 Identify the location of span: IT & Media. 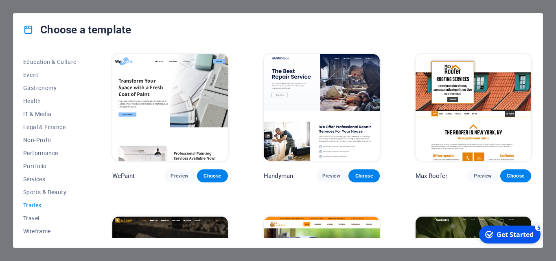
(50, 114).